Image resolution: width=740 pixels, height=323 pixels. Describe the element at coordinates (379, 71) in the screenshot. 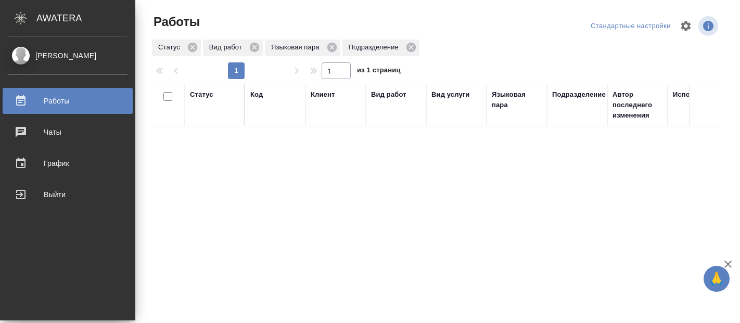

I see `span: из 1 страниц` at that location.